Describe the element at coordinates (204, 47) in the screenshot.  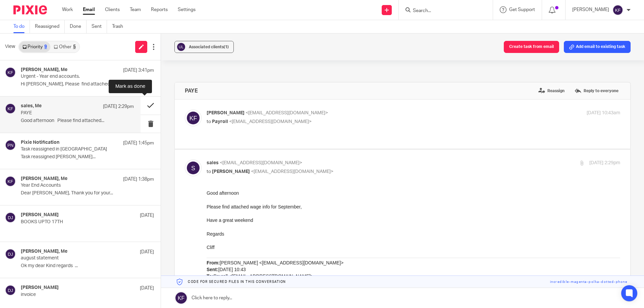
I see `button: Associated clients(1)` at that location.